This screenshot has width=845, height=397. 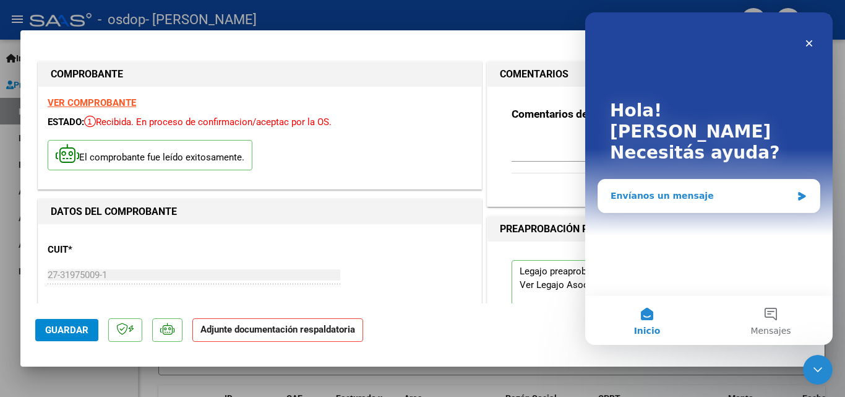 I want to click on strong: Adjunte documentación respaldatoria, so click(x=278, y=329).